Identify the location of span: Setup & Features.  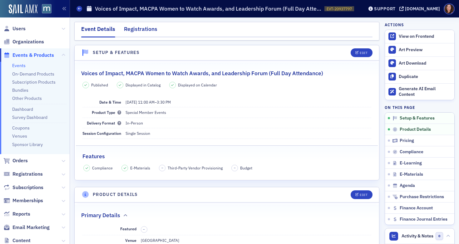
(417, 118).